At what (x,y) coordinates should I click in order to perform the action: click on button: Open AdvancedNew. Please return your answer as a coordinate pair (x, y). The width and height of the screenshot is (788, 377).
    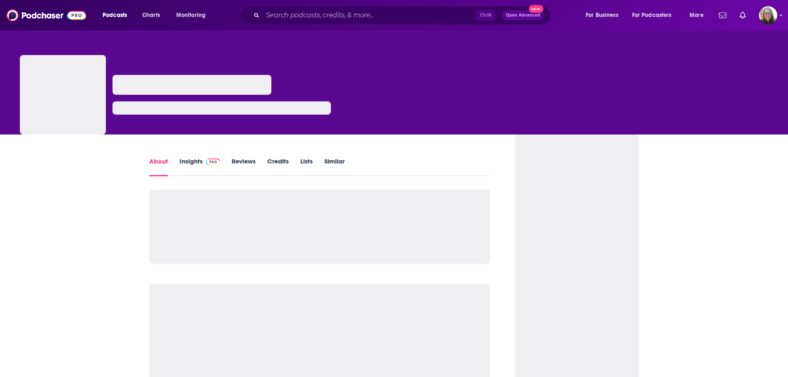
    Looking at the image, I should click on (523, 15).